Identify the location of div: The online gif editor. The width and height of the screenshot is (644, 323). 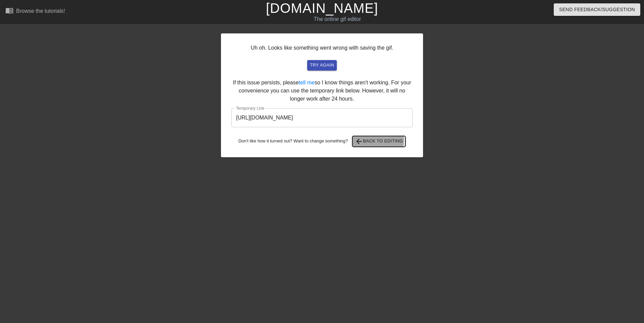
(337, 19).